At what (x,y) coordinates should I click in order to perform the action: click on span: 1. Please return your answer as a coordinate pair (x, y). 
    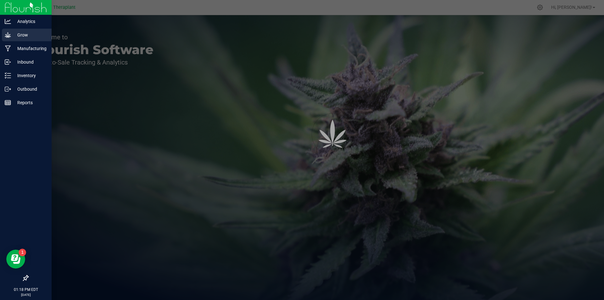
    Looking at the image, I should click on (4, 3).